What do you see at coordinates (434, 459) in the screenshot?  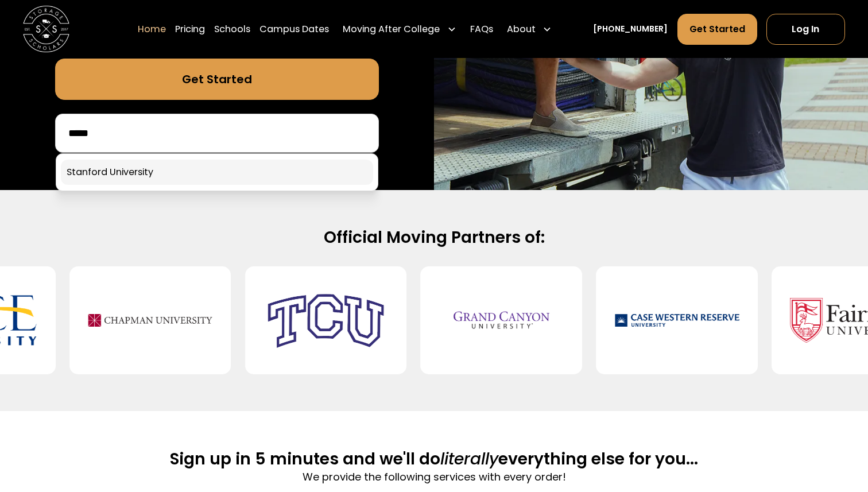 I see `h2: Sign up in 5 minutes and we'll do everything else for you...` at bounding box center [434, 459].